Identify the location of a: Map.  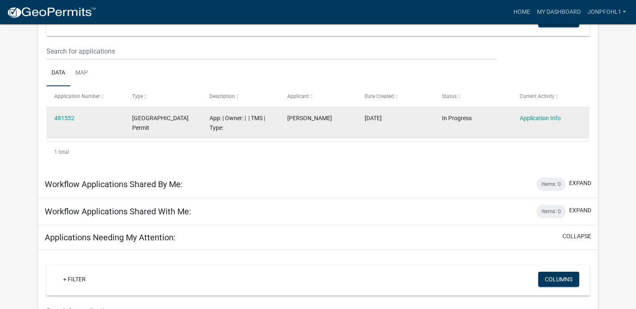
(82, 73).